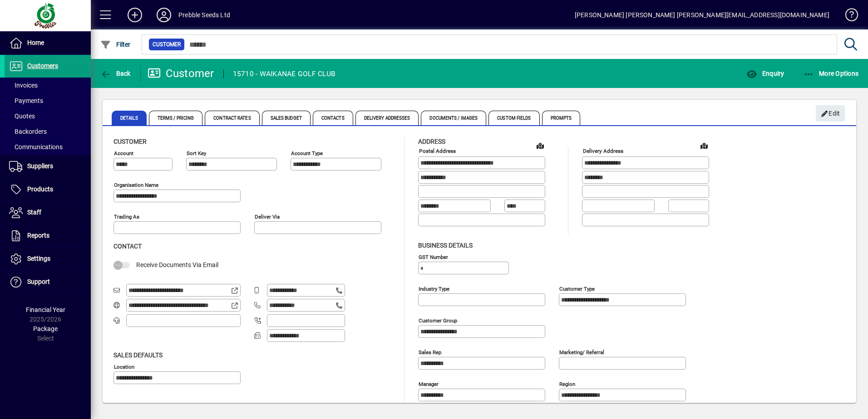 The width and height of the screenshot is (868, 419). I want to click on mat-label: Location, so click(124, 367).